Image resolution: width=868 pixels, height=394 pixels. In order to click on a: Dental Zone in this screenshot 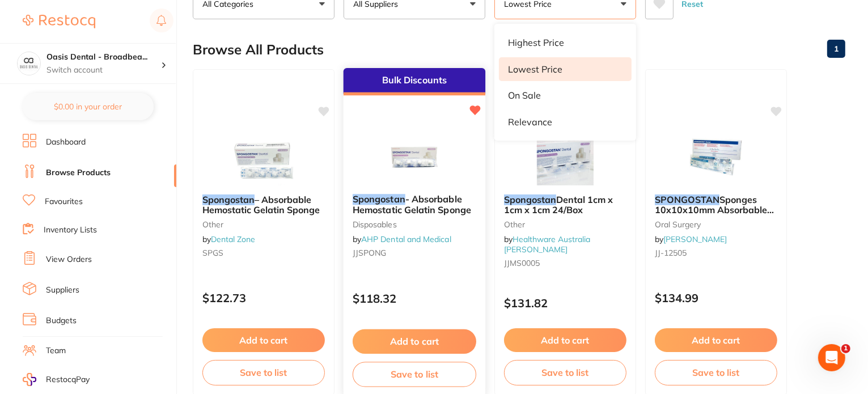, I will do `click(233, 239)`.